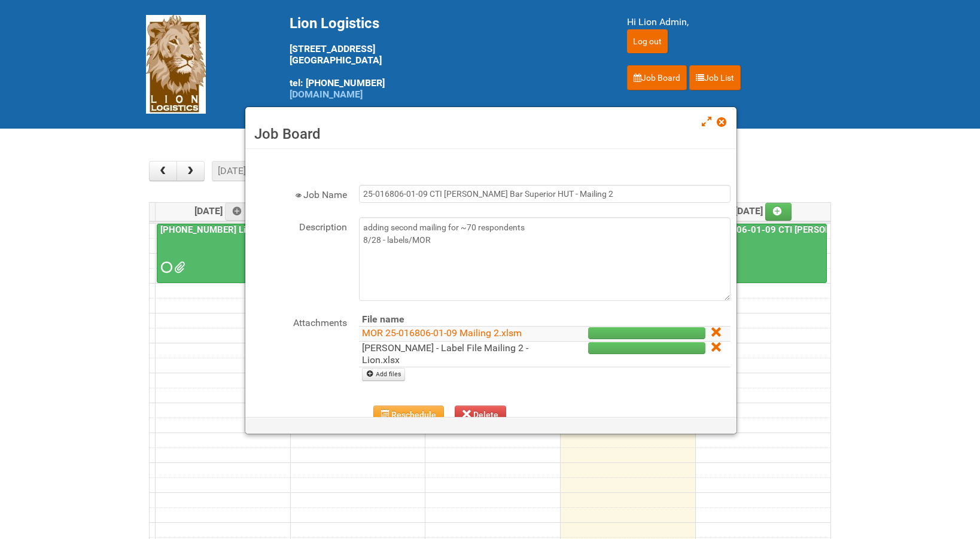 Image resolution: width=980 pixels, height=539 pixels. What do you see at coordinates (299, 225) in the screenshot?
I see `label: Description` at bounding box center [299, 225].